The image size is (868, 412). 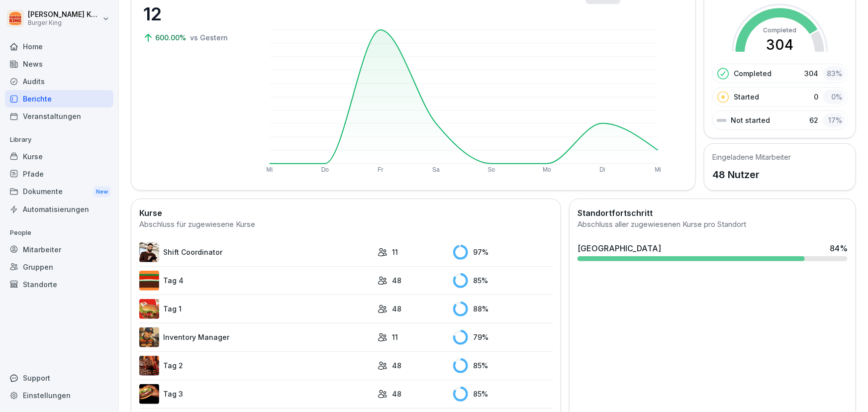 I want to click on a: News, so click(x=59, y=64).